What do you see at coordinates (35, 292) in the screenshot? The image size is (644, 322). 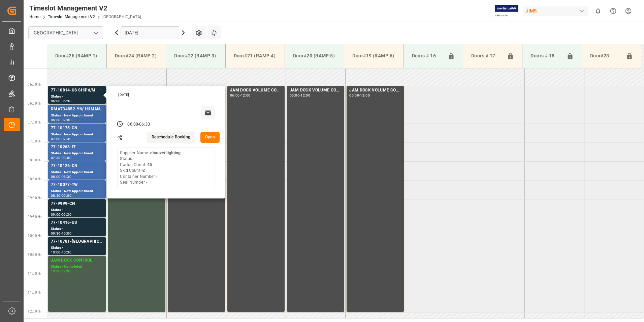 I see `span: 11:30 Hr` at bounding box center [35, 292].